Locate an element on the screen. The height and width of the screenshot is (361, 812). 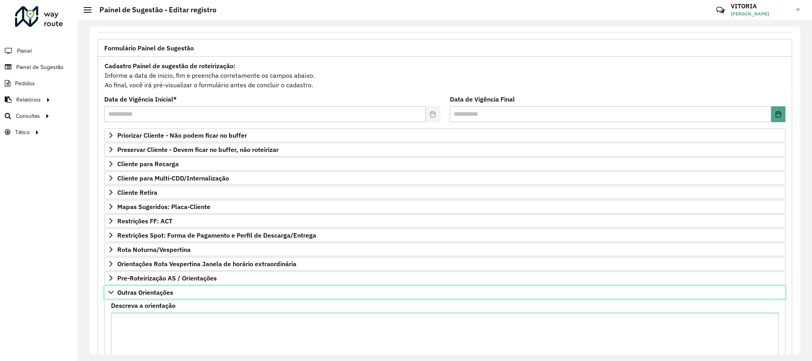
span: Painel de Sugestão is located at coordinates (40, 67).